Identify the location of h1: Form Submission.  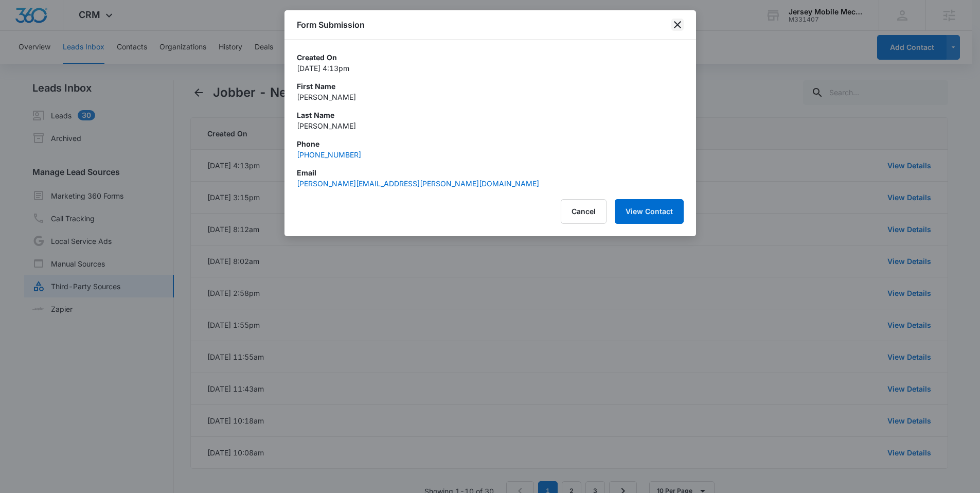
(331, 25).